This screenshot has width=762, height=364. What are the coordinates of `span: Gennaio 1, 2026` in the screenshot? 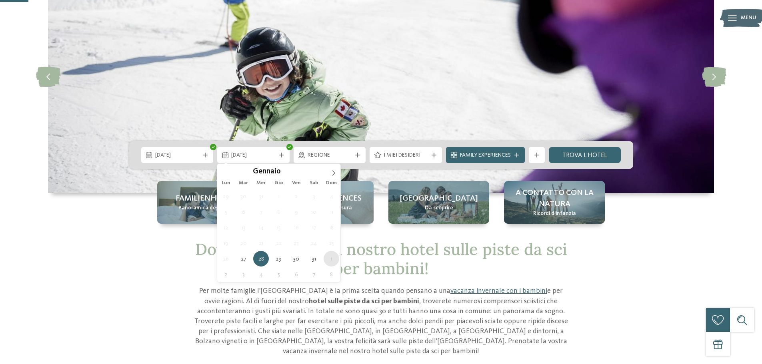 It's located at (278, 196).